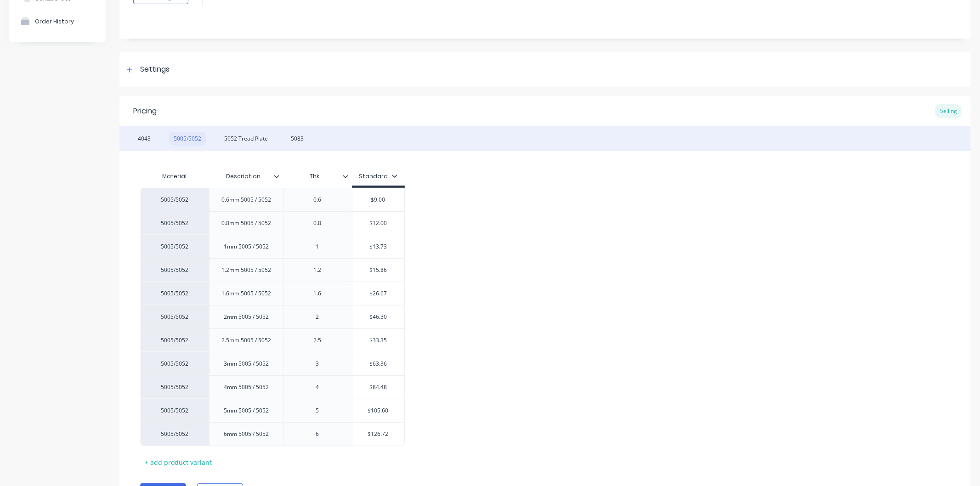 The height and width of the screenshot is (486, 980). Describe the element at coordinates (378, 388) in the screenshot. I see `div: $84.48` at that location.